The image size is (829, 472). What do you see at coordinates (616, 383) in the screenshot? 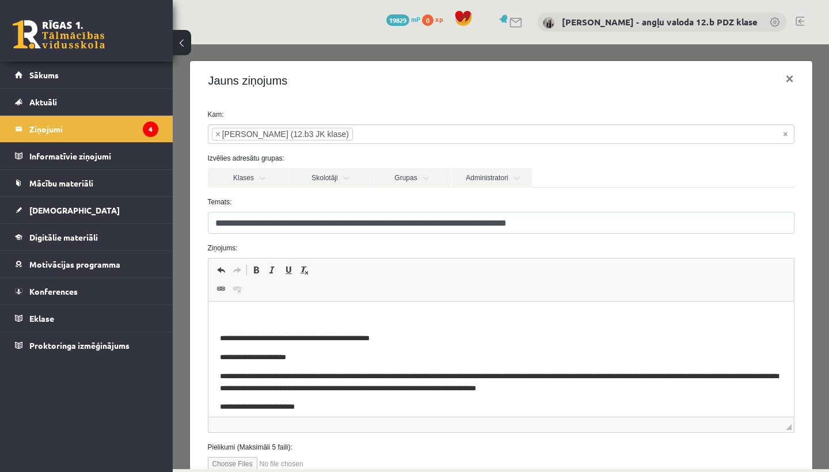
I see `span: Drag to resize` at bounding box center [616, 383].